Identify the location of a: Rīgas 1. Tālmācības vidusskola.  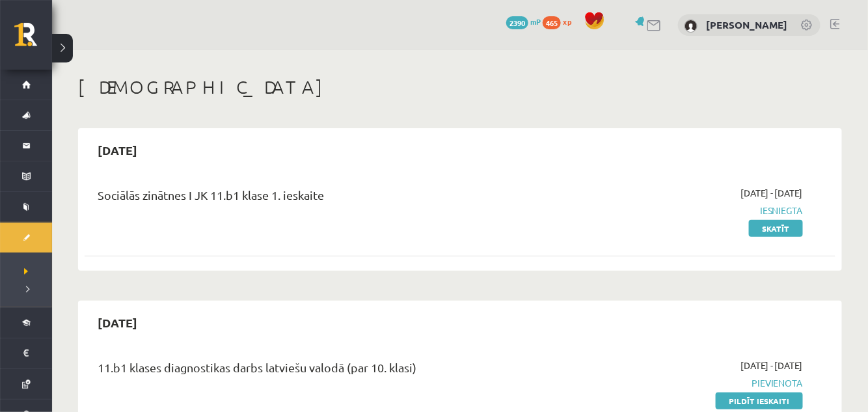
(33, 39).